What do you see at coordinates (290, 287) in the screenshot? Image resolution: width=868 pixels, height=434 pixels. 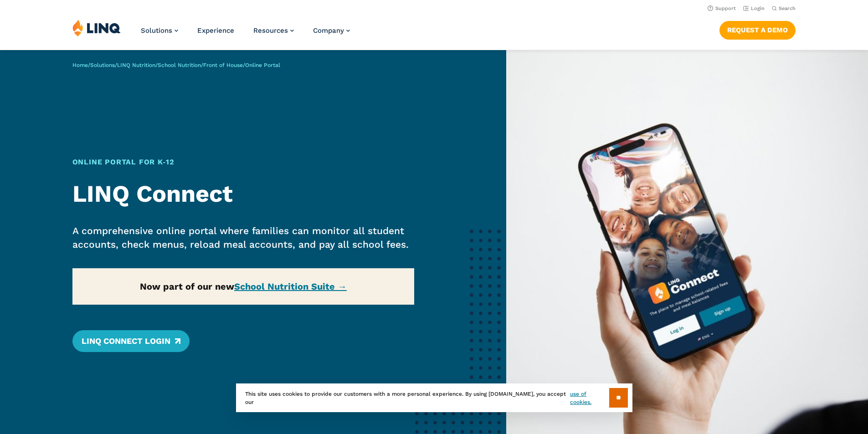 I see `a: School Nutrition Suite →` at bounding box center [290, 287].